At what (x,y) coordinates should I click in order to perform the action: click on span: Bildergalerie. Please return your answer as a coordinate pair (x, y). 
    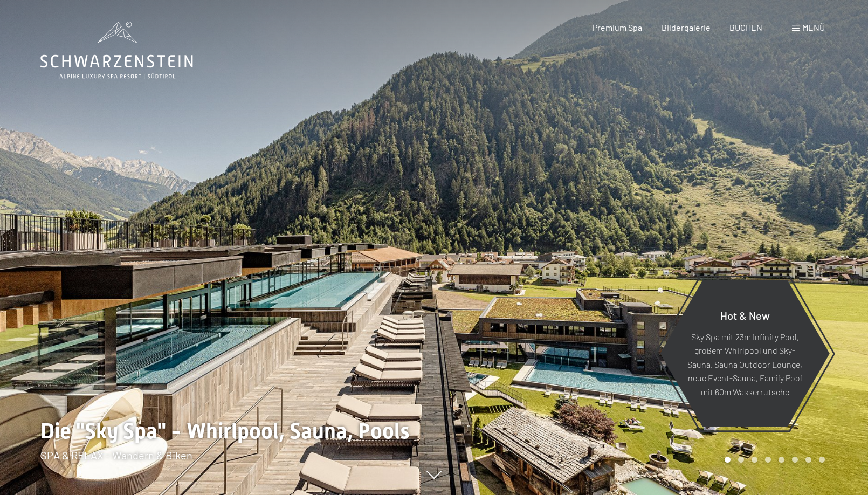
    Looking at the image, I should click on (686, 27).